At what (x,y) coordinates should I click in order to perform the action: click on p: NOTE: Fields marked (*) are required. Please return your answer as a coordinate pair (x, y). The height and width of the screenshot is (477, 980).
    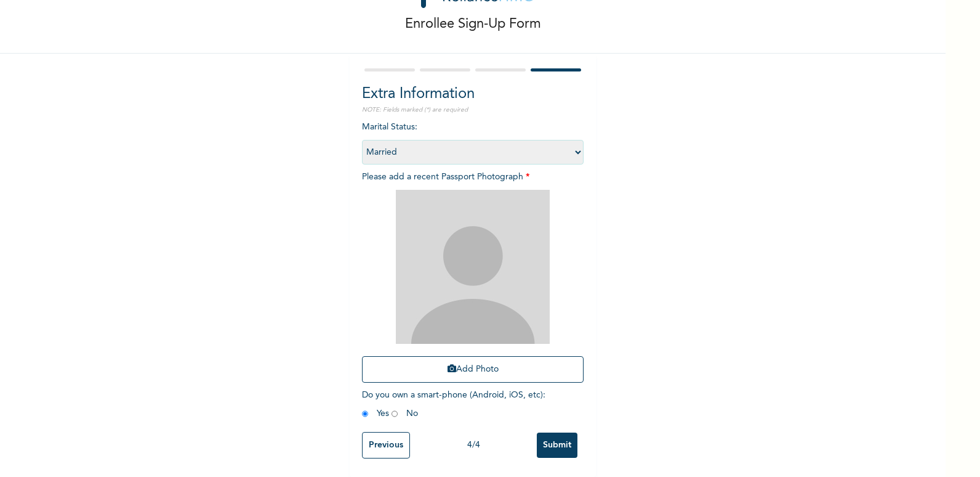
    Looking at the image, I should click on (472, 109).